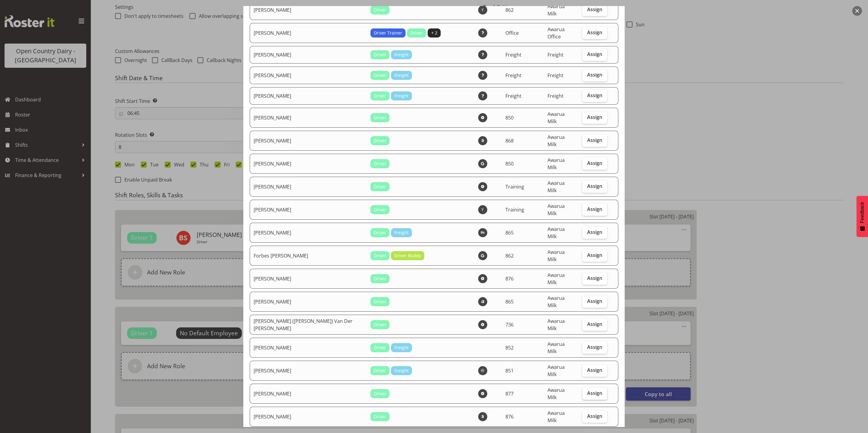 The height and width of the screenshot is (433, 868). What do you see at coordinates (509, 371) in the screenshot?
I see `span: 851` at bounding box center [509, 371].